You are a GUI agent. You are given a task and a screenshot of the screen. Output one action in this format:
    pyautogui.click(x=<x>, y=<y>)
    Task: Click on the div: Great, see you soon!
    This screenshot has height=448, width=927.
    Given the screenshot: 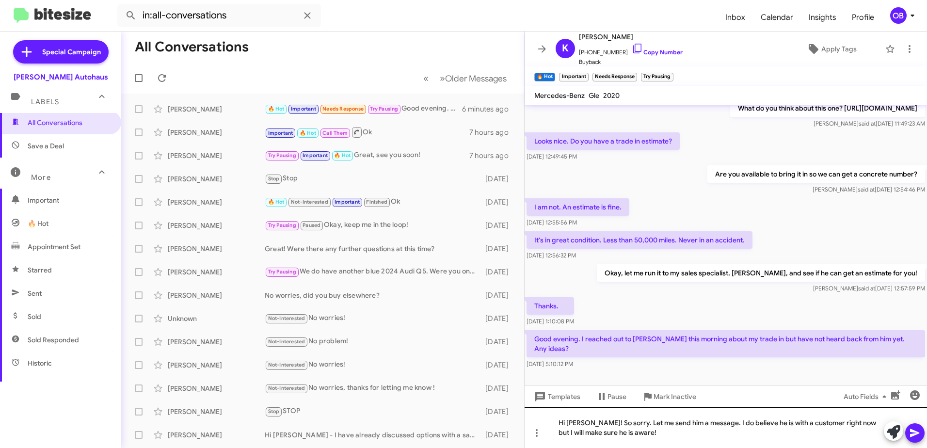 What is the action you would take?
    pyautogui.click(x=367, y=155)
    